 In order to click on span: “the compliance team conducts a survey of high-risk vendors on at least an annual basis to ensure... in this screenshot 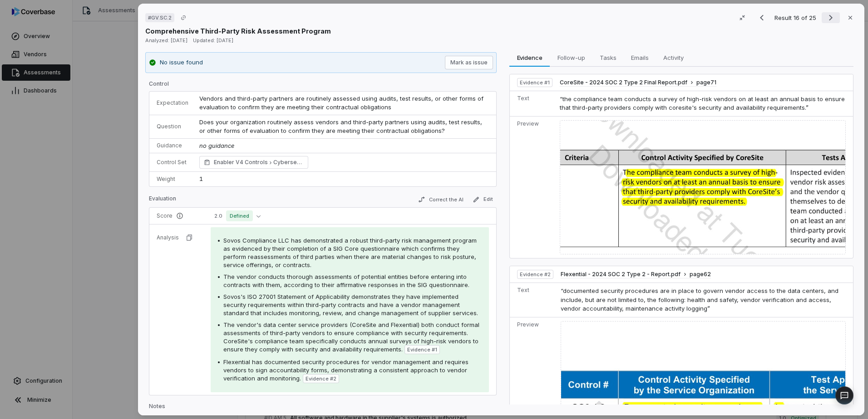, I will do `click(702, 103)`.